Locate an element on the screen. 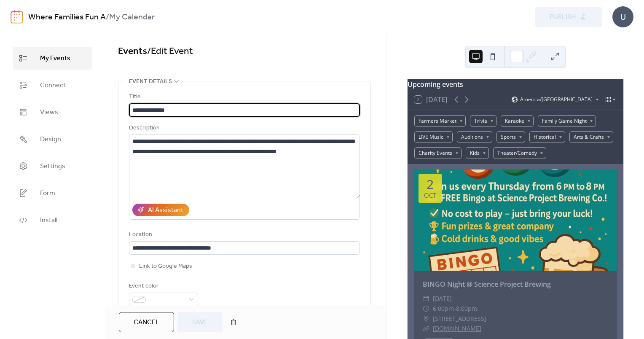  span: Settings is located at coordinates (53, 166).